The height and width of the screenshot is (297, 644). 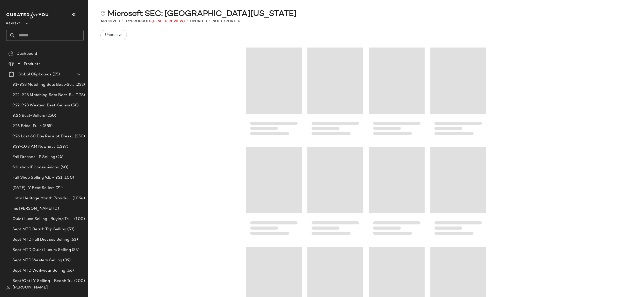 What do you see at coordinates (114, 35) in the screenshot?
I see `button: Unarchive` at bounding box center [114, 35].